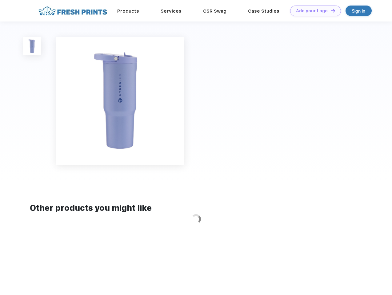 This screenshot has height=295, width=392. Describe the element at coordinates (196, 208) in the screenshot. I see `div: Other products you might like` at that location.